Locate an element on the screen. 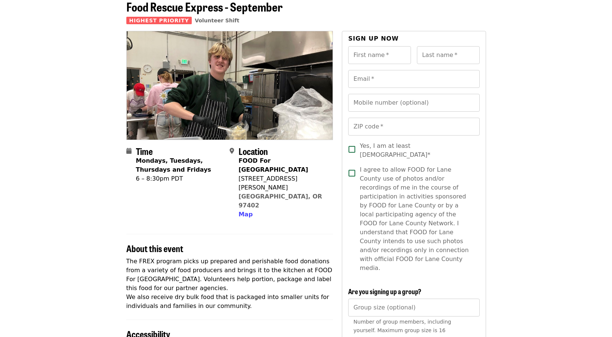 Image resolution: width=612 pixels, height=337 pixels. span: Volunteer Shift is located at coordinates (217, 20).